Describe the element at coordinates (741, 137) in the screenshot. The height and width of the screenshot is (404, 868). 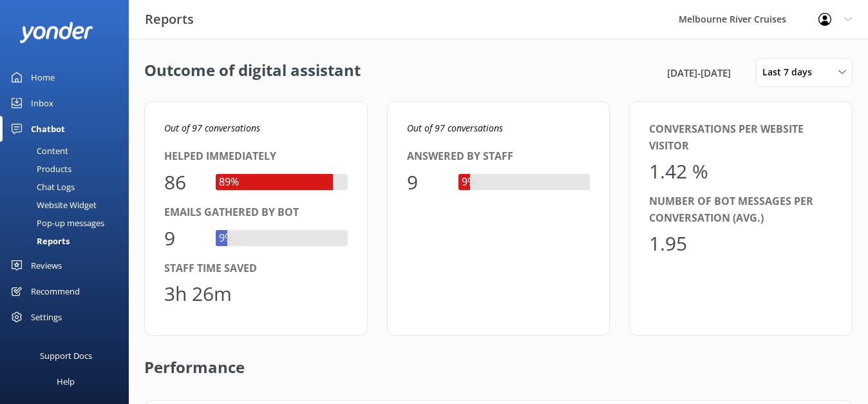
I see `div: Conversations per website visitor` at that location.